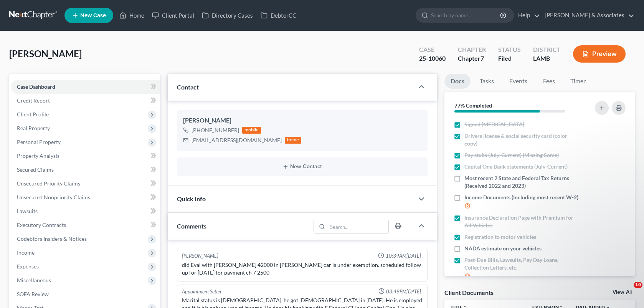 Image resolution: width=644 pixels, height=308 pixels. I want to click on span: Pay stubs (July-Current) (Missing Some), so click(512, 155).